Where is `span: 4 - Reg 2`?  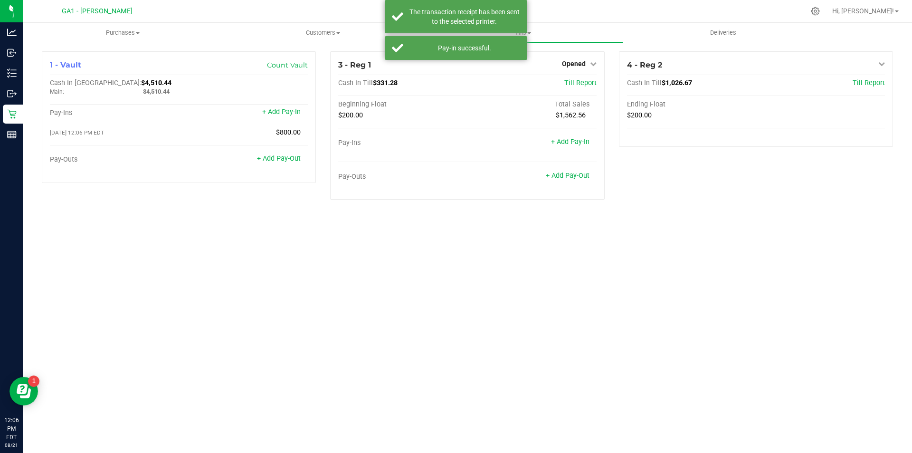 span: 4 - Reg 2 is located at coordinates (645, 65).